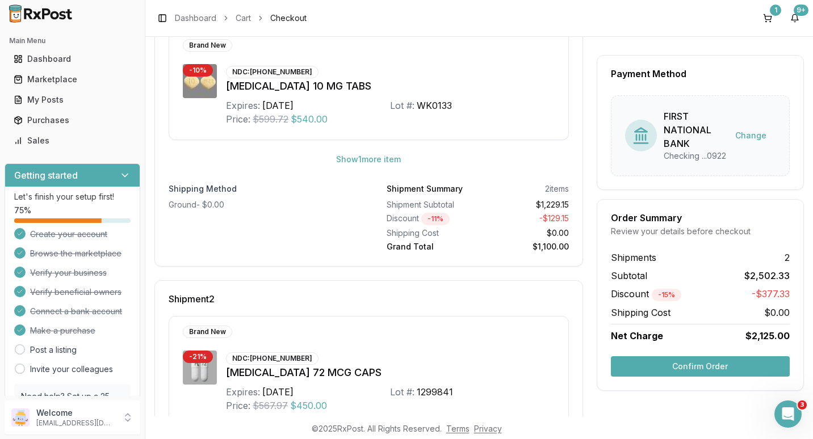 This screenshot has height=439, width=813. Describe the element at coordinates (666, 295) in the screenshot. I see `div: - 15 %` at that location.